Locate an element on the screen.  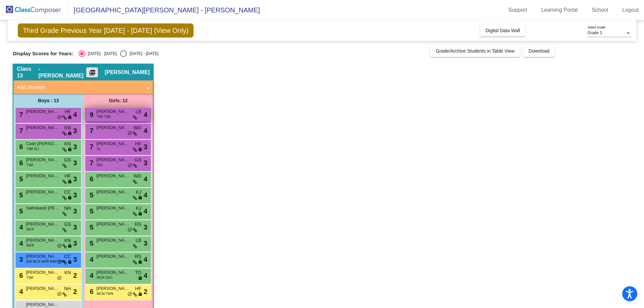
span: Download is located at coordinates (539, 51).